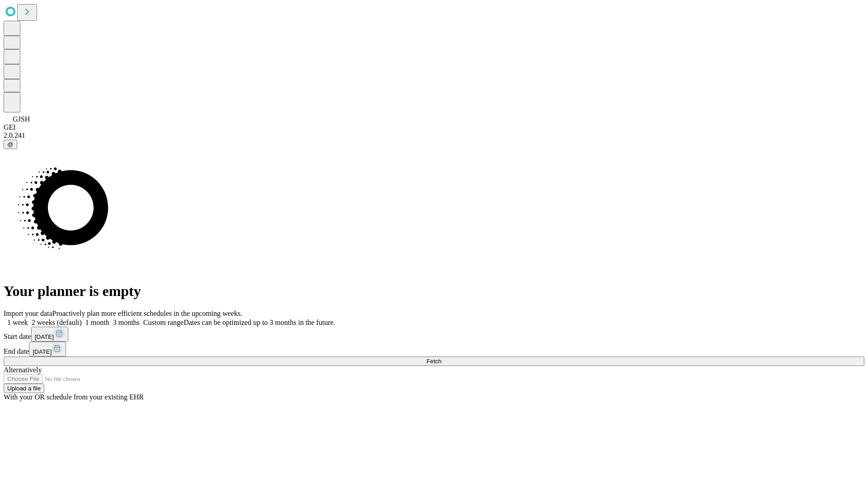  What do you see at coordinates (434, 128) in the screenshot?
I see `div: GEI` at bounding box center [434, 128].